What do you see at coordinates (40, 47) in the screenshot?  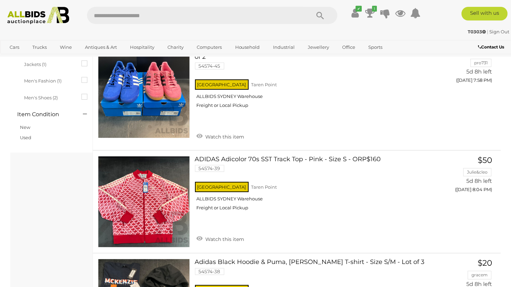 I see `a: Trucks` at bounding box center [40, 47].